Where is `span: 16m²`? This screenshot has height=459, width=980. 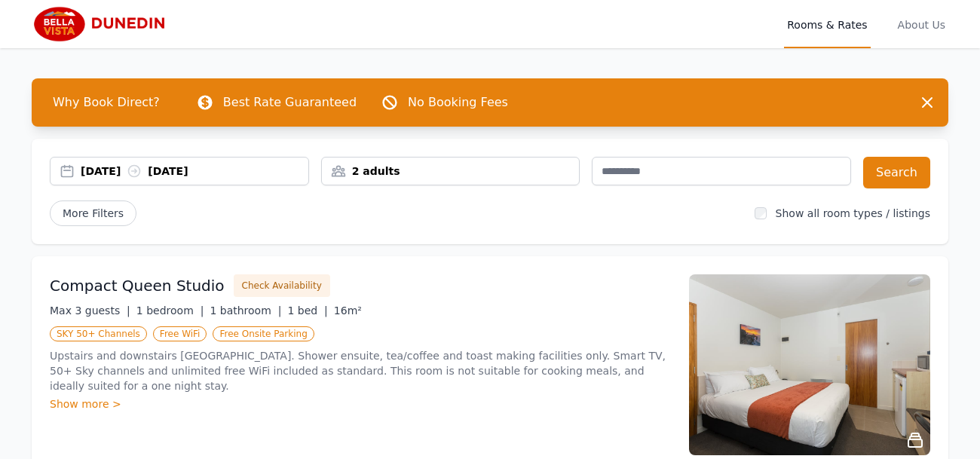
span: 16m² is located at coordinates (348, 310).